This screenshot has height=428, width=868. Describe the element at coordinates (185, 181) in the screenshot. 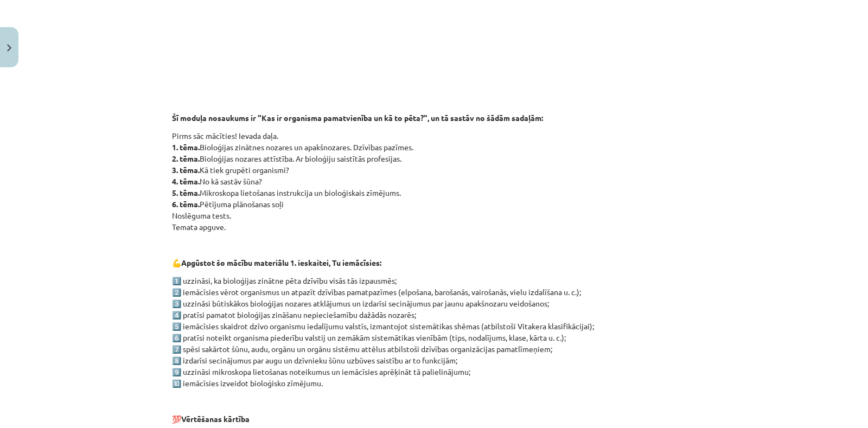

I see `strong: 4. tēma.` at that location.